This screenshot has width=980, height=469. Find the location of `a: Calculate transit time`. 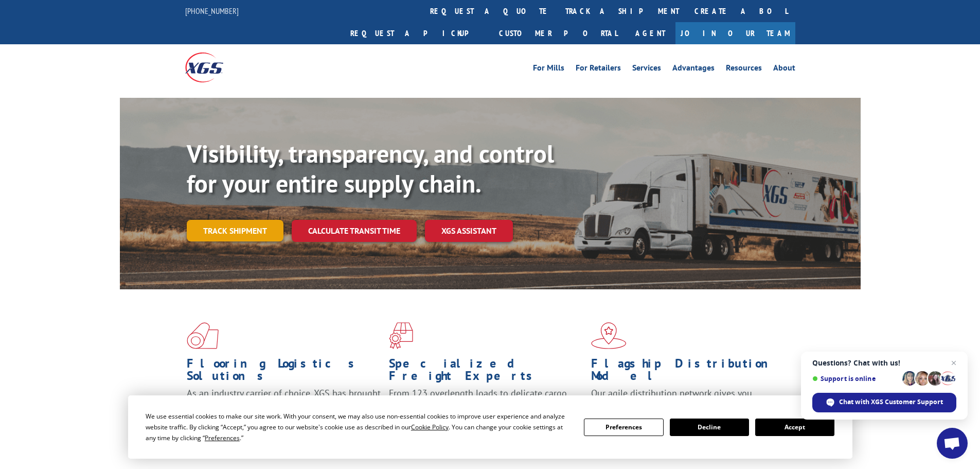

a: Calculate transit time is located at coordinates (354, 230).